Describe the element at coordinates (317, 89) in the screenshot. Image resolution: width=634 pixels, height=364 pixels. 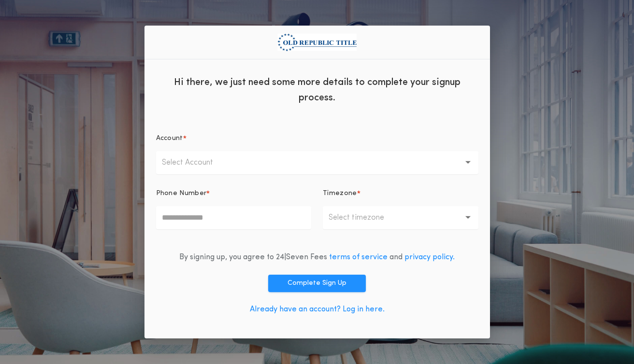
I see `div: Hi there, we just need some more details to complete your signup process.` at that location.